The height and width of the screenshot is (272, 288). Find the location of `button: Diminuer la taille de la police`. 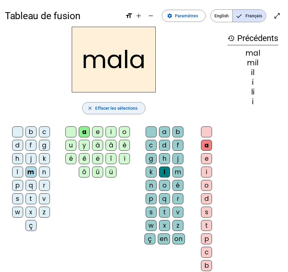

button: Diminuer la taille de la police is located at coordinates (151, 16).